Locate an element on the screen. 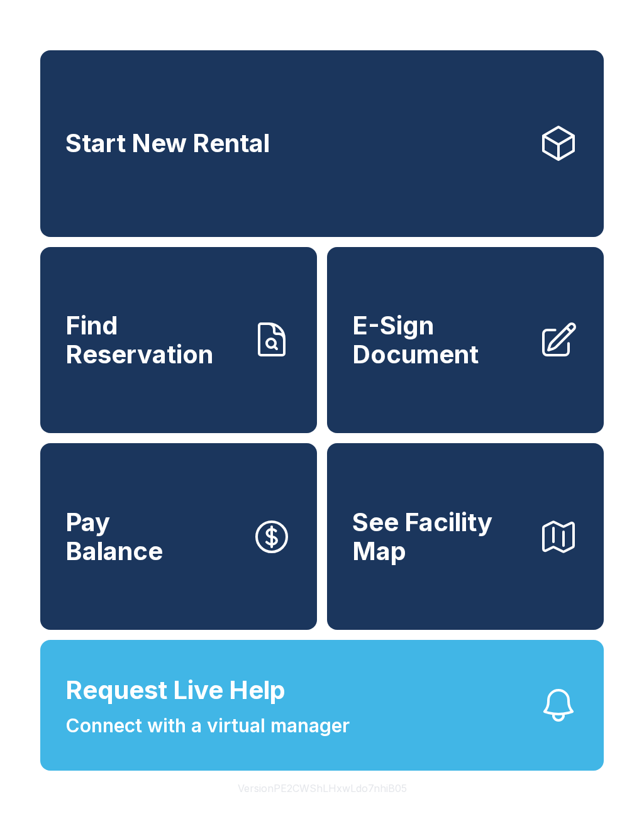 This screenshot has height=831, width=644. span: E-Sign Document is located at coordinates (441, 340).